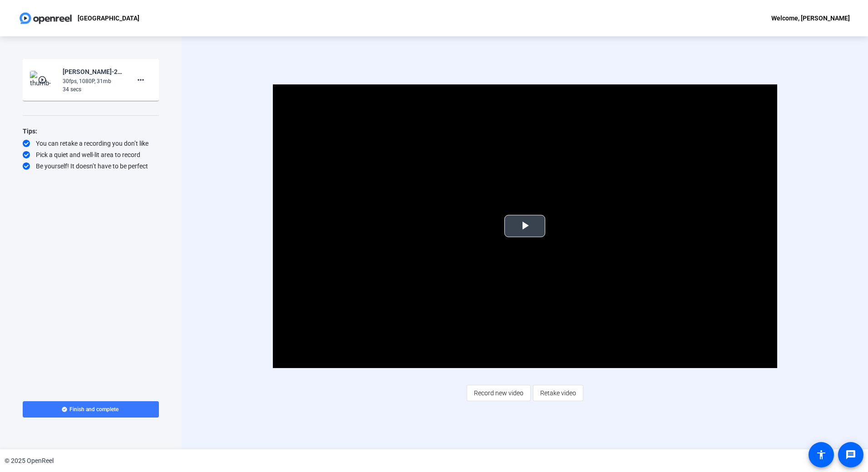 This screenshot has width=868, height=472. I want to click on div: Be yourself! It doesn’t have to be perfect, so click(90, 166).